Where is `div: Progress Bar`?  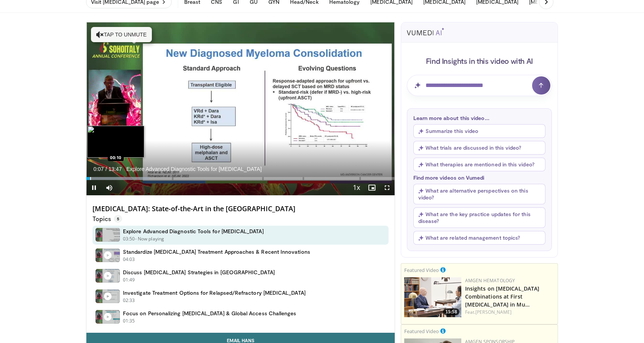 div: Progress Bar is located at coordinates (241, 179).